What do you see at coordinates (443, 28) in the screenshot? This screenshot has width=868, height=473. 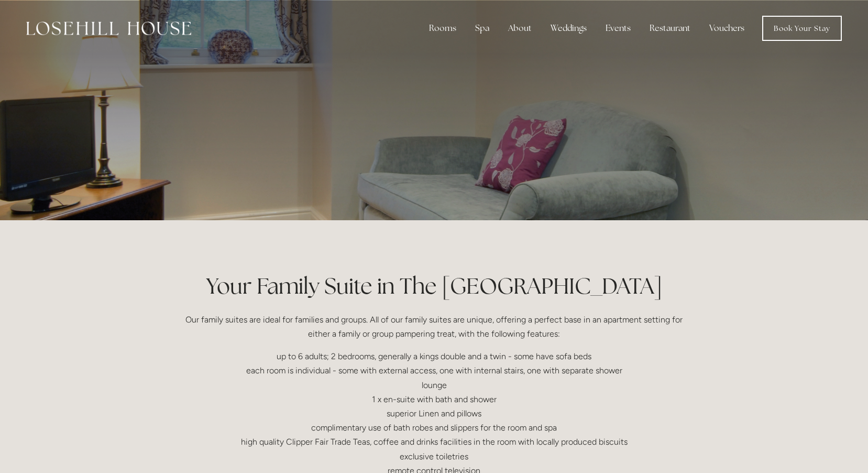 I see `div: Rooms` at bounding box center [443, 28].